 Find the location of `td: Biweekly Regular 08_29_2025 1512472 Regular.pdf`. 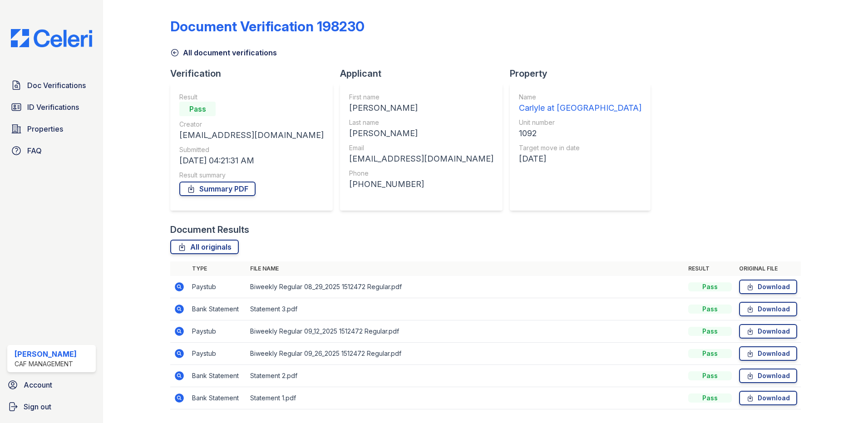

td: Biweekly Regular 08_29_2025 1512472 Regular.pdf is located at coordinates (465, 287).